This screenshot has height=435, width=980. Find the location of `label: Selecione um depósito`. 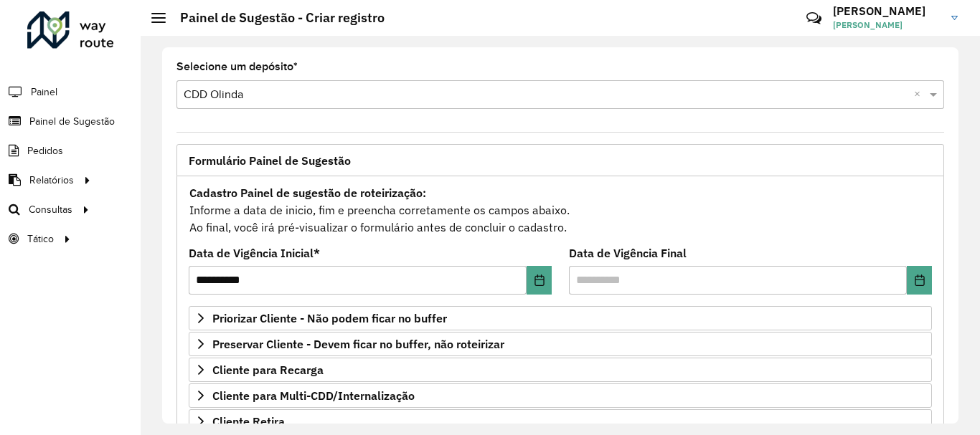

label: Selecione um depósito is located at coordinates (237, 67).